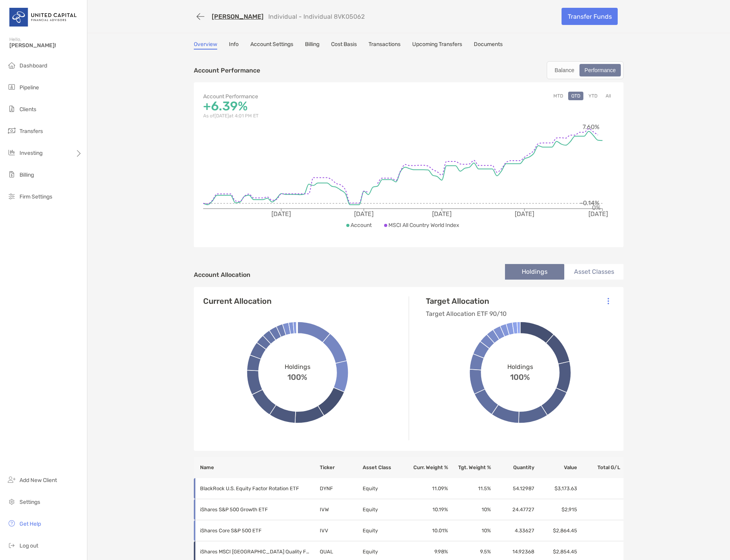 The height and width of the screenshot is (560, 730). What do you see at coordinates (12, 109) in the screenshot?
I see `img: clients icon` at bounding box center [12, 109].